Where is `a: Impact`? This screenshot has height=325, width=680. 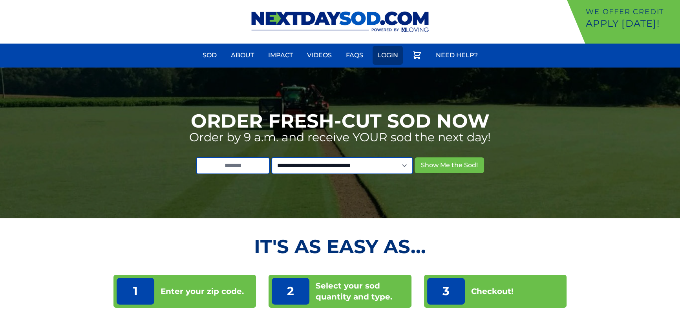
a: Impact is located at coordinates (280, 55).